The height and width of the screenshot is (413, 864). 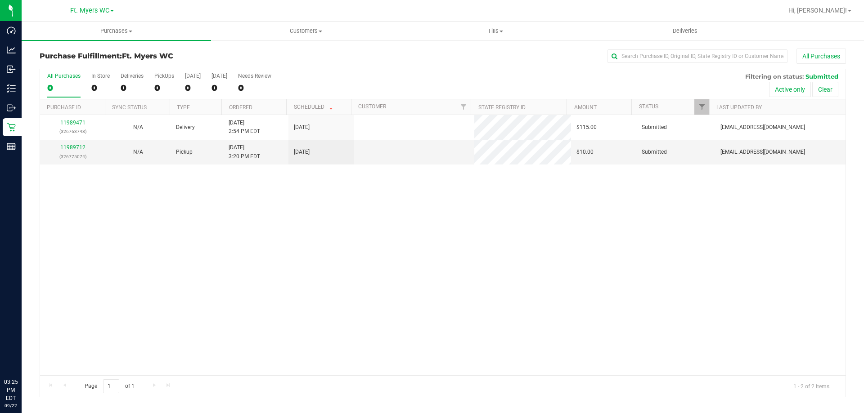 What do you see at coordinates (585, 152) in the screenshot?
I see `span: $10.00` at bounding box center [585, 152].